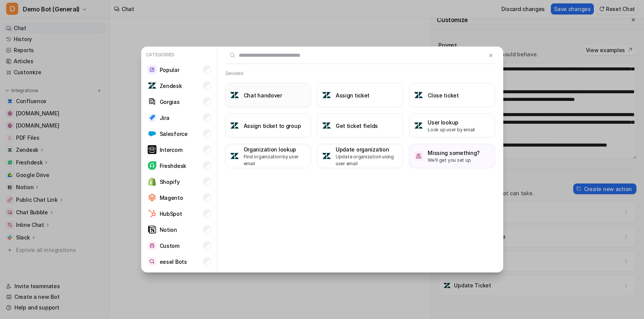 The width and height of the screenshot is (644, 319). I want to click on p: Zendesk, so click(171, 86).